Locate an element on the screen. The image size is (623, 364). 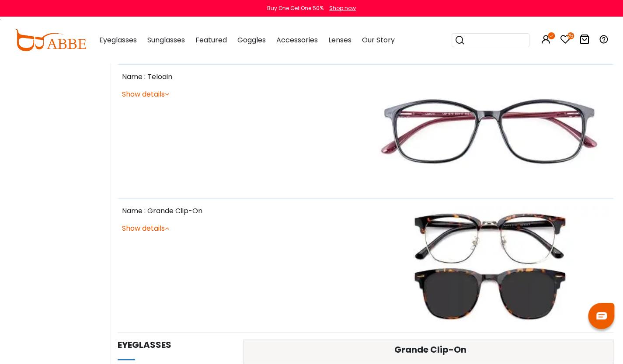
span: Featured is located at coordinates (211, 40).